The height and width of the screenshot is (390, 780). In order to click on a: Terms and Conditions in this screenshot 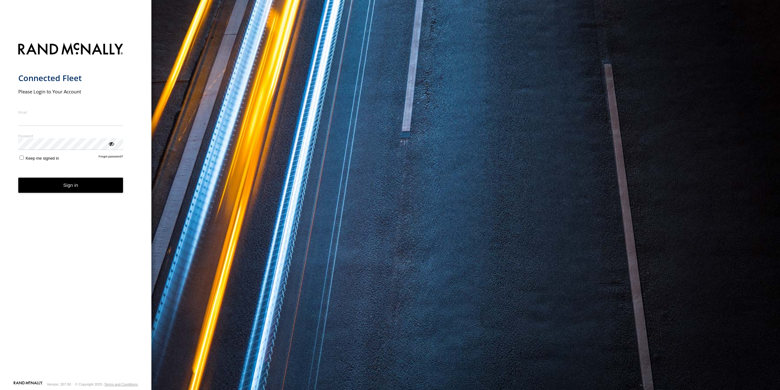, I will do `click(121, 384)`.